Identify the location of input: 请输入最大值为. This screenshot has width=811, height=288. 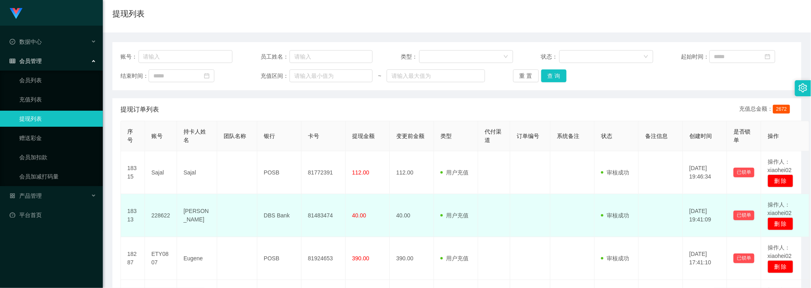
(436, 76).